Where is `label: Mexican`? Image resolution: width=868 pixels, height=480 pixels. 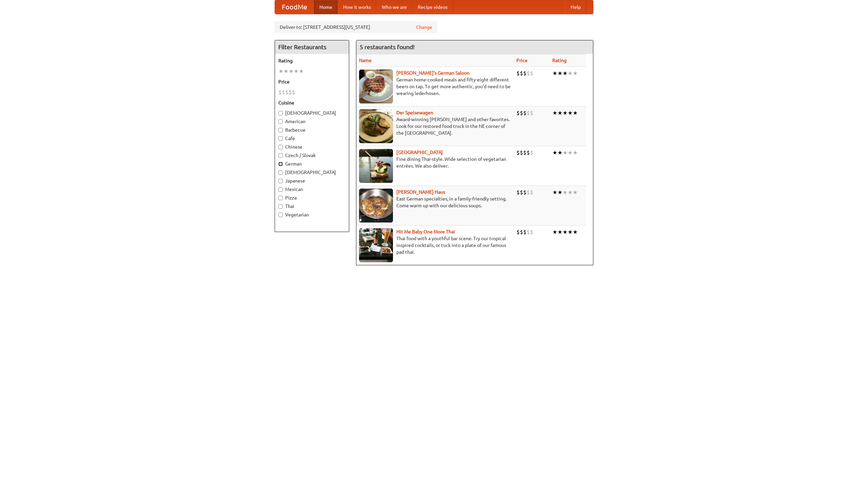 label: Mexican is located at coordinates (312, 190).